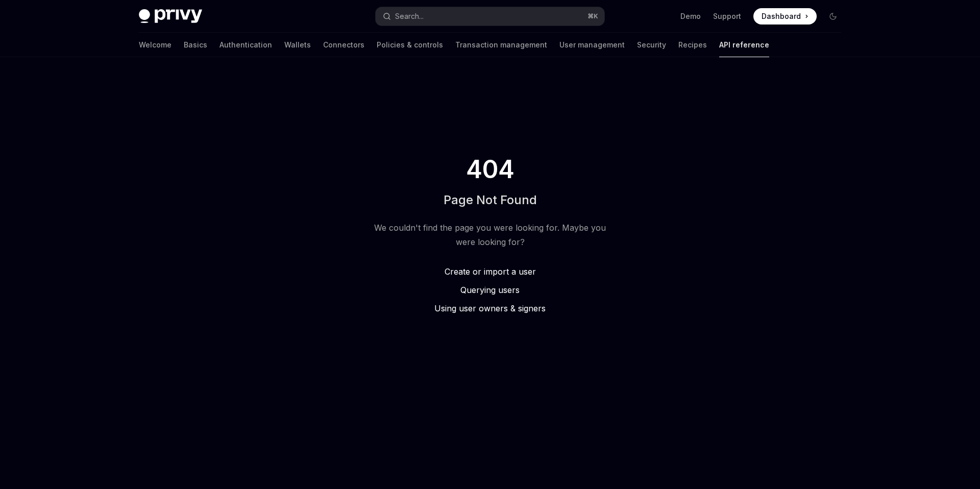 The image size is (980, 489). What do you see at coordinates (490, 308) in the screenshot?
I see `a: Using user owners & signers` at bounding box center [490, 308].